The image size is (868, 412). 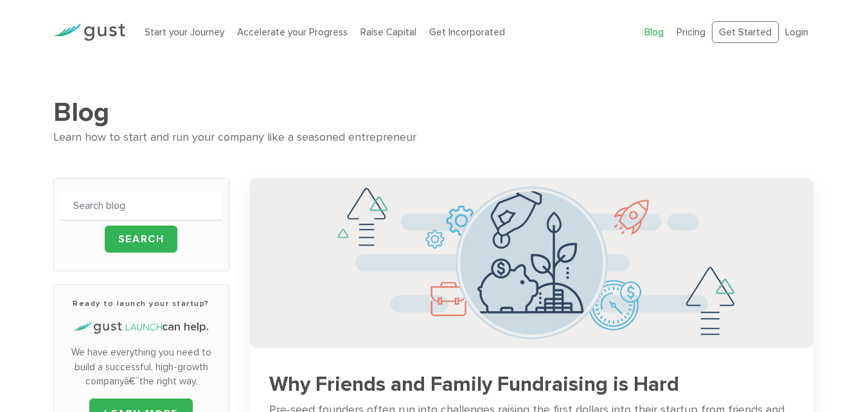 What do you see at coordinates (467, 32) in the screenshot?
I see `a: Get Incorporated` at bounding box center [467, 32].